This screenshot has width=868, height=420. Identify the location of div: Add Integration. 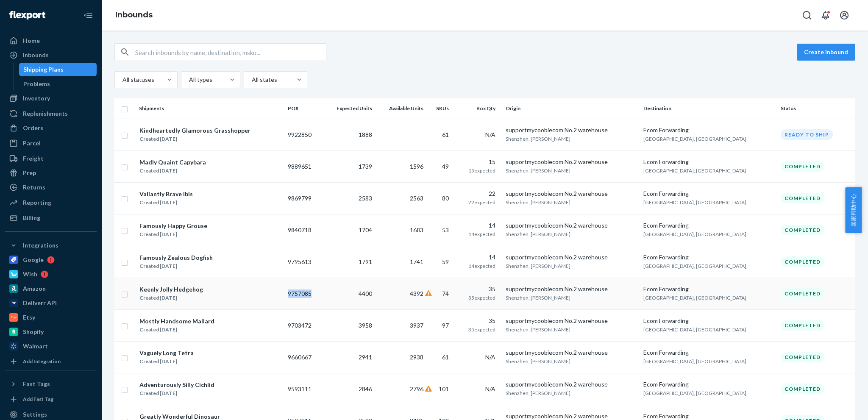
(41, 361).